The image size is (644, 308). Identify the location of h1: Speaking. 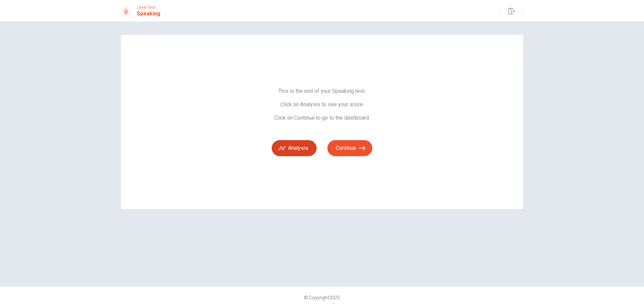
(149, 14).